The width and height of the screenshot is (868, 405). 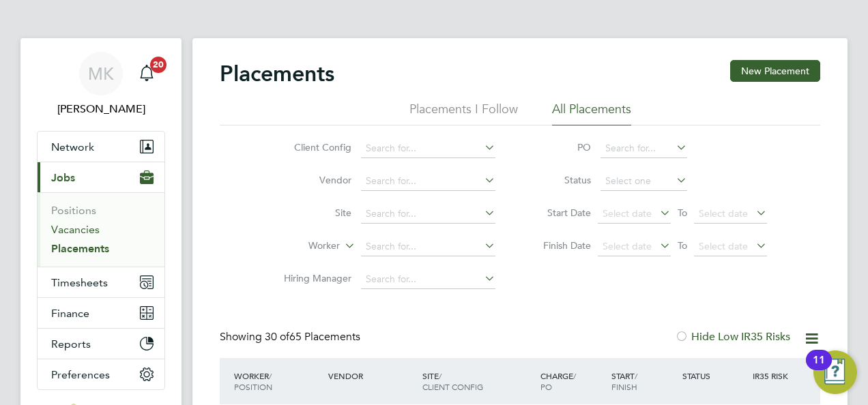 What do you see at coordinates (591, 114) in the screenshot?
I see `li: All Placements` at bounding box center [591, 114].